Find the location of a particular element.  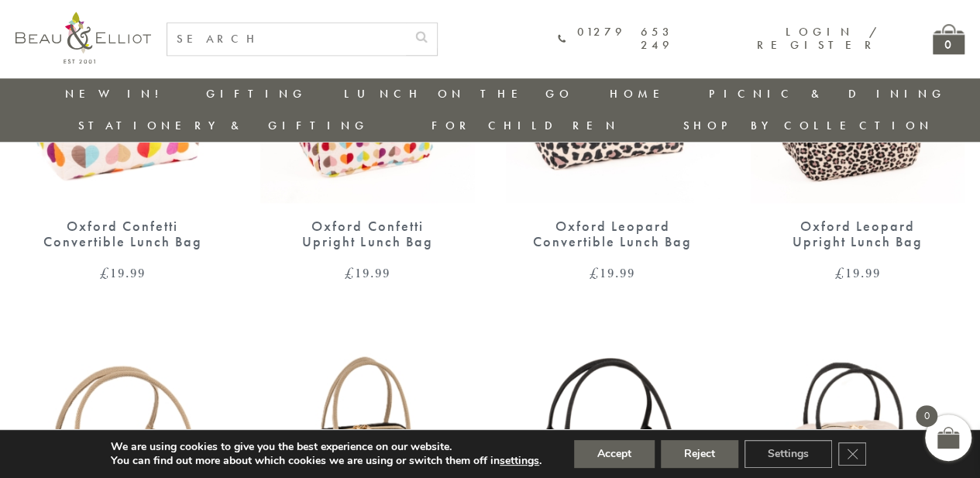

button: Reject is located at coordinates (700, 454).